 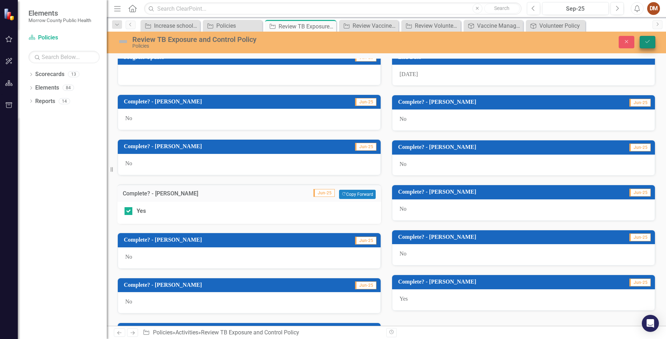 What do you see at coordinates (68, 88) in the screenshot?
I see `div: 84` at bounding box center [68, 88].